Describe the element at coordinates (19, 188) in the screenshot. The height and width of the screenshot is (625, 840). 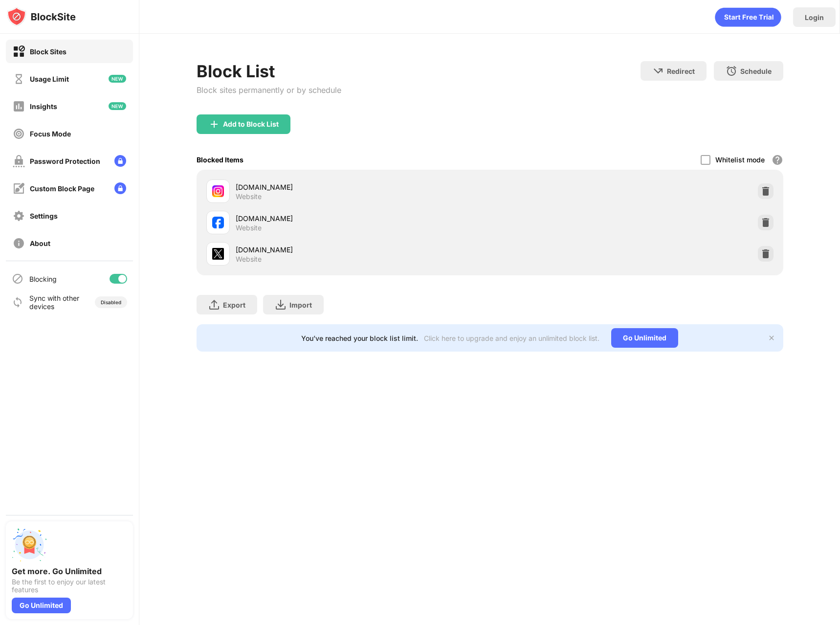
I see `img: customize-block-page-off.svg` at that location.